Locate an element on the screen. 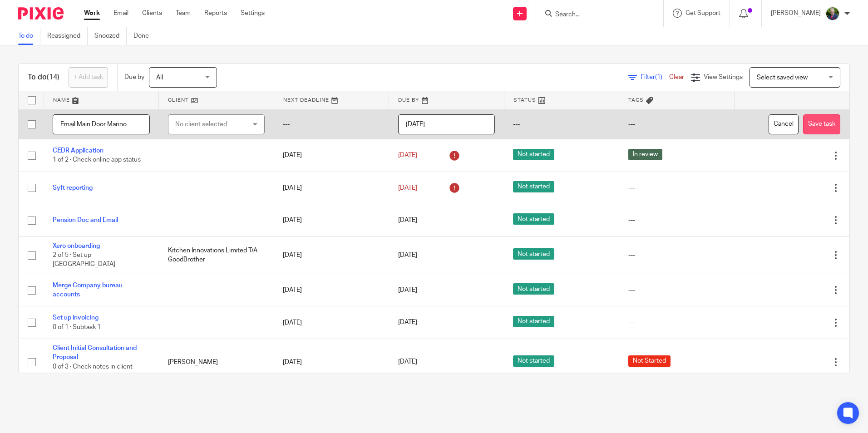 The height and width of the screenshot is (433, 868). a: Done is located at coordinates (144, 36).